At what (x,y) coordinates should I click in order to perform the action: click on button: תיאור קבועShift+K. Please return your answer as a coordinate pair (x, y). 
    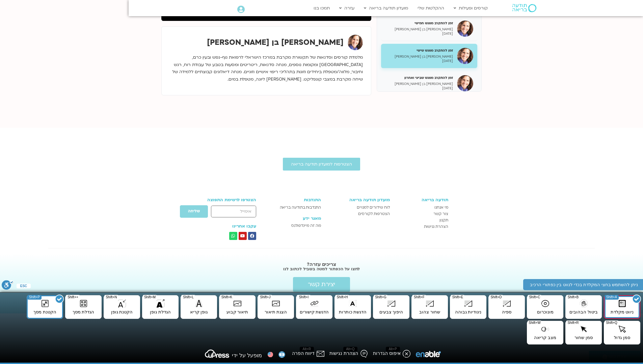
    Looking at the image, I should click on (237, 307).